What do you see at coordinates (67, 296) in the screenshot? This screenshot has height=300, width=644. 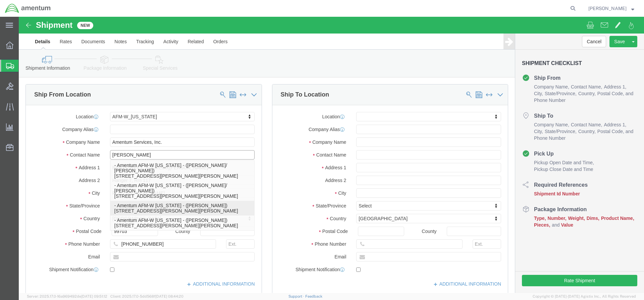 I see `span: Server: 2025.17.0-16a969492de` at bounding box center [67, 296].